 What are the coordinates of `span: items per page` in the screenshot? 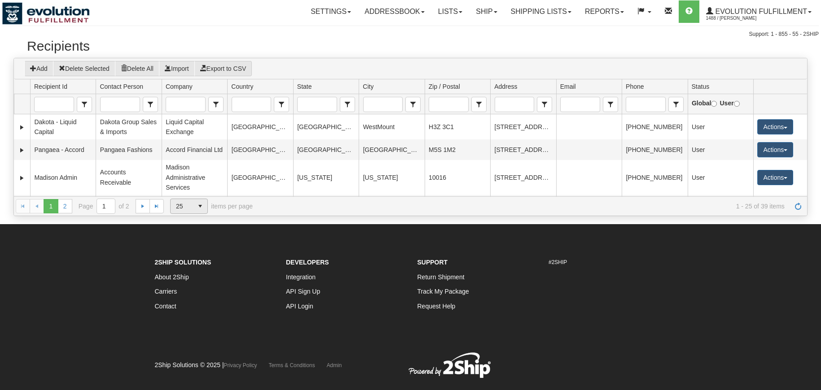 It's located at (211, 206).